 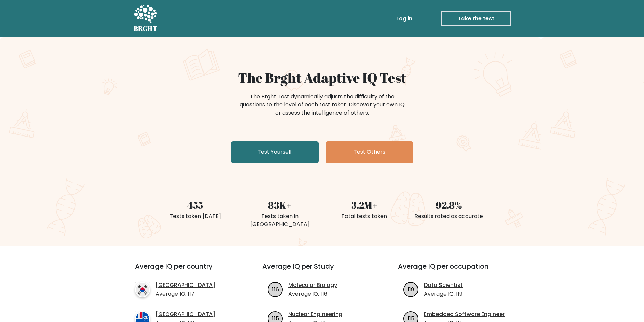 What do you see at coordinates (315, 314) in the screenshot?
I see `a: Nuclear Engineering` at bounding box center [315, 314].